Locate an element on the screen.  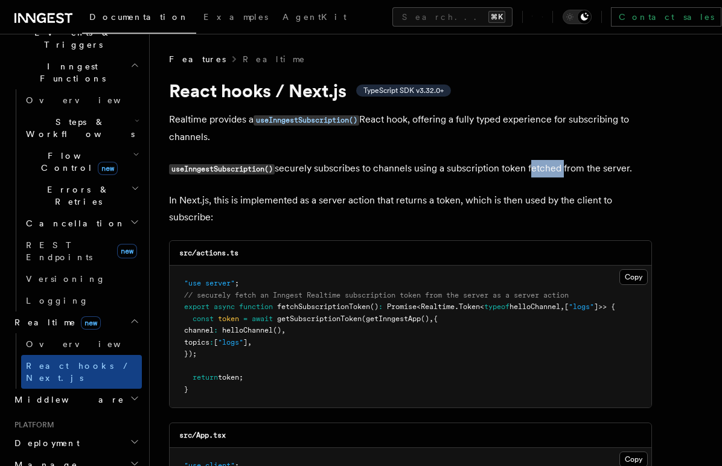
span: React hooks / Next.js is located at coordinates (79, 372).